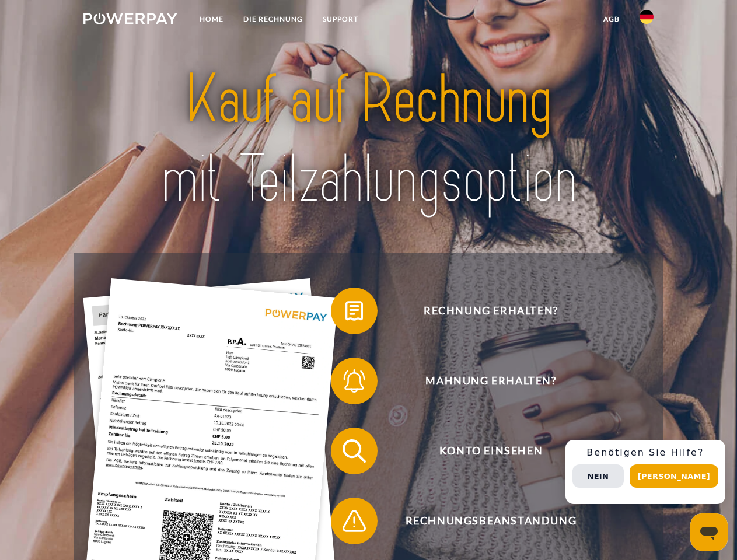  What do you see at coordinates (491, 521) in the screenshot?
I see `span: Rechnungsbeanstandung` at bounding box center [491, 521].